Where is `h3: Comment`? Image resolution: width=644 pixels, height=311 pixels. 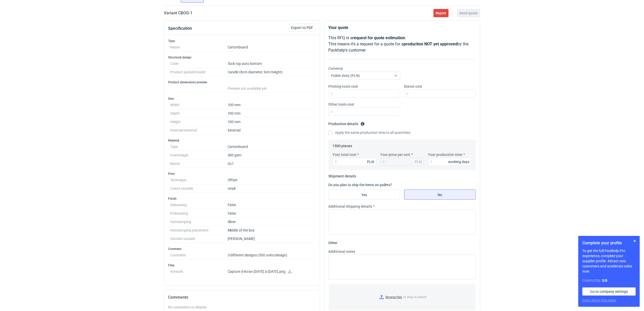 h3: Comment is located at coordinates (242, 249).